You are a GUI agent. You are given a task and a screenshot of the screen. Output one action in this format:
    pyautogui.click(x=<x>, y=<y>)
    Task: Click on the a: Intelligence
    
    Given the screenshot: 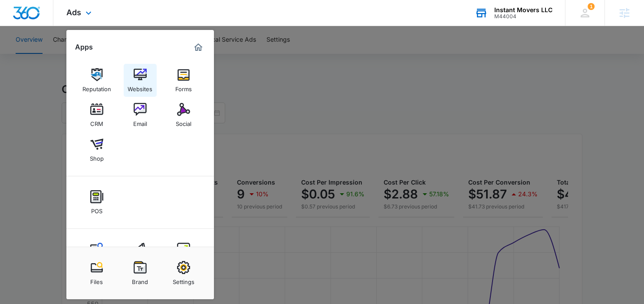 What is the action you would take?
    pyautogui.click(x=183, y=255)
    